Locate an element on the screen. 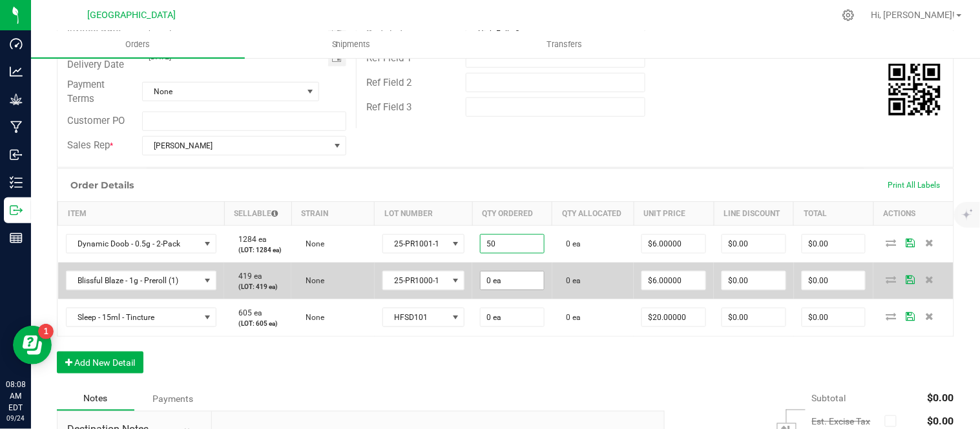 This screenshot has height=429, width=980. th: Sellable is located at coordinates (258, 213).